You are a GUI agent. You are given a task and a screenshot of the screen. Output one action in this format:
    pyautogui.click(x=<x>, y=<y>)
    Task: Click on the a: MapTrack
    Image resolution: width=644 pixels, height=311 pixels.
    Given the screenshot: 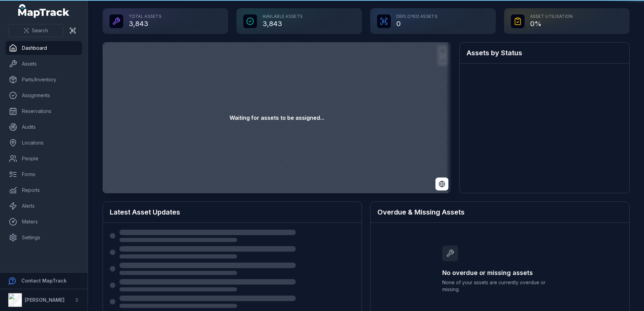 What is the action you would take?
    pyautogui.click(x=44, y=11)
    